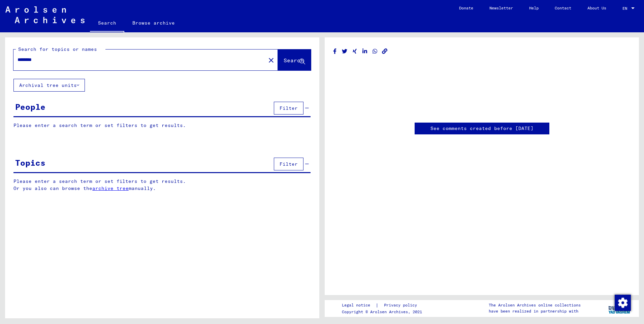 The width and height of the screenshot is (644, 324). What do you see at coordinates (345, 51) in the screenshot?
I see `button: Share on Twitter` at bounding box center [345, 51].